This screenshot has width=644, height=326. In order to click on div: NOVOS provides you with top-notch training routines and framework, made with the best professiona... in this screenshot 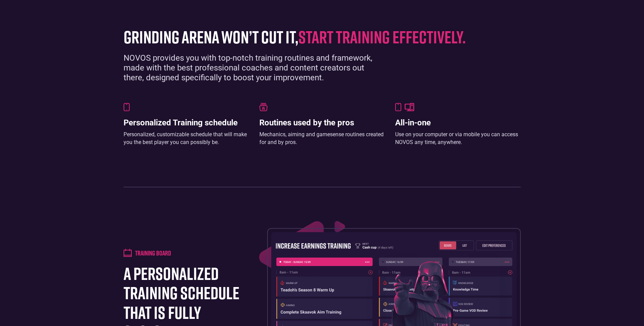, I will do `click(254, 68)`.